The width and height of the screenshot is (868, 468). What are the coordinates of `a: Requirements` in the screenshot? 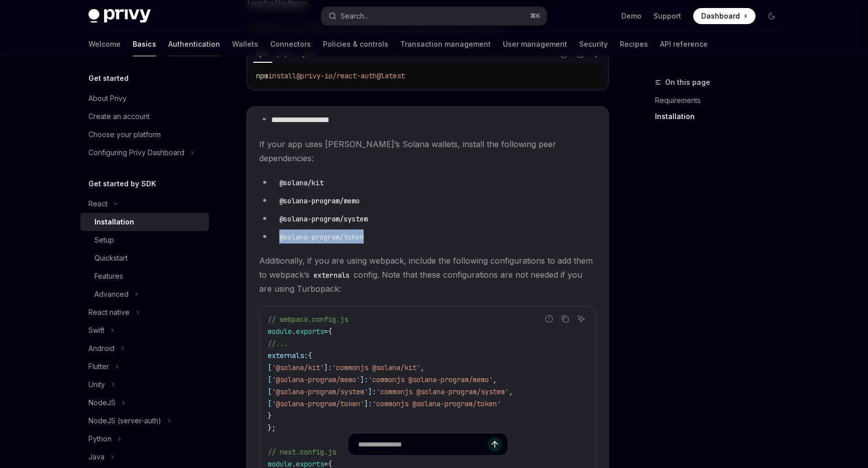 It's located at (721, 100).